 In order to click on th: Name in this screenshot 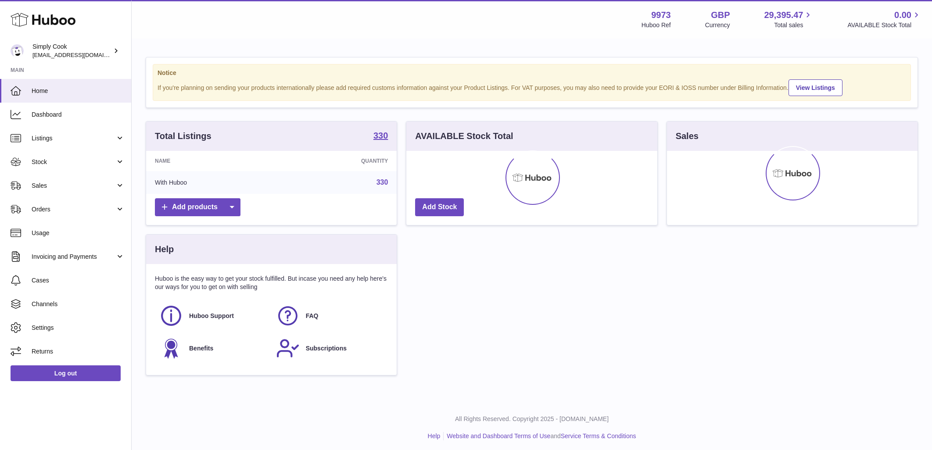, I will do `click(212, 161)`.